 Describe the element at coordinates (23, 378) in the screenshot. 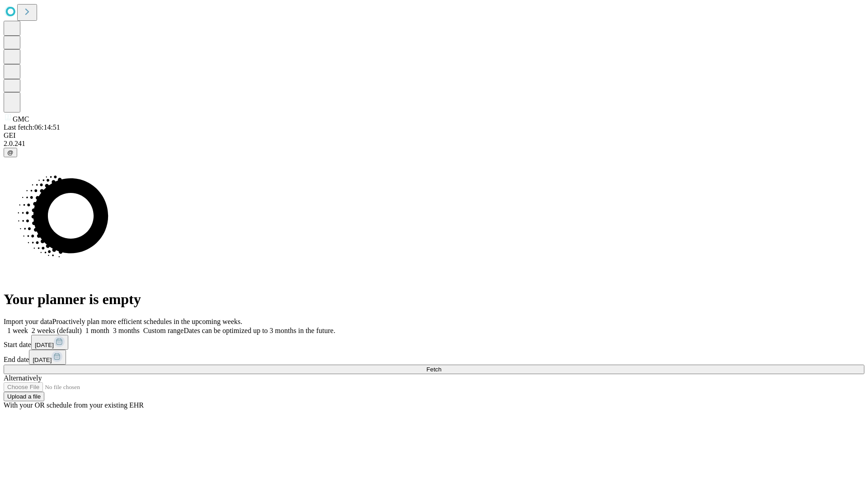

I see `span: Alternatively` at that location.